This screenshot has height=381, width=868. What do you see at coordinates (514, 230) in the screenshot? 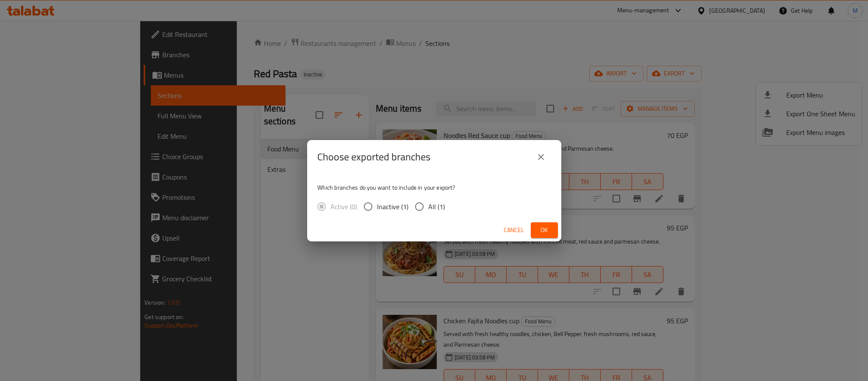
I see `button: Cancel` at bounding box center [514, 230].